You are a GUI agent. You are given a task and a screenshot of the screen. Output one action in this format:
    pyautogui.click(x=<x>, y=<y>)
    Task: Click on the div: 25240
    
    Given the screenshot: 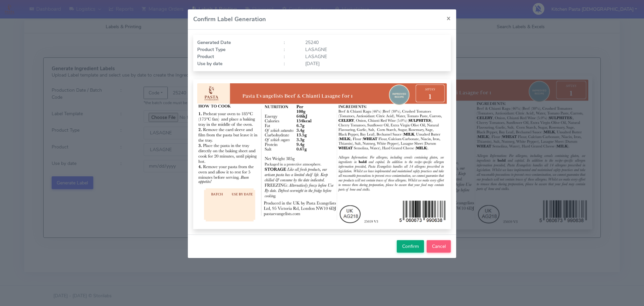 What is the action you would take?
    pyautogui.click(x=376, y=42)
    